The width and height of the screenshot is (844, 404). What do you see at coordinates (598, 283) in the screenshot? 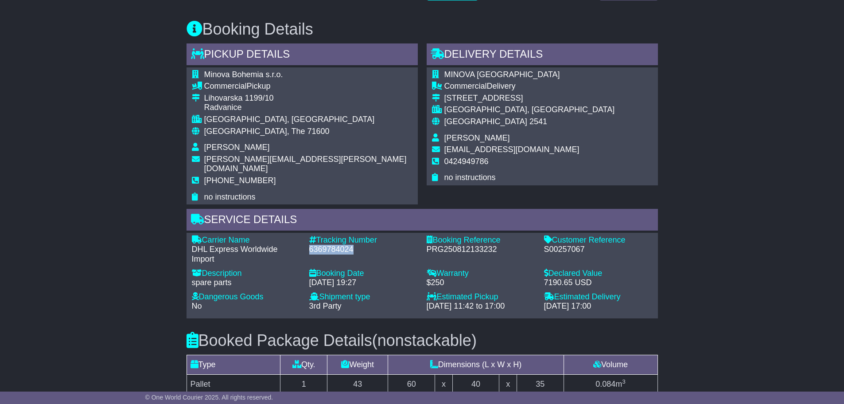
I see `div: 7190.65 USD` at bounding box center [598, 283].